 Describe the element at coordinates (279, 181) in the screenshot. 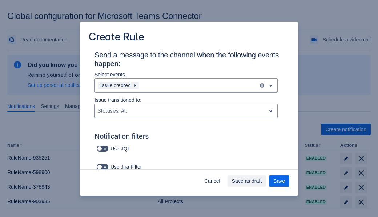

I see `span: Save` at that location.